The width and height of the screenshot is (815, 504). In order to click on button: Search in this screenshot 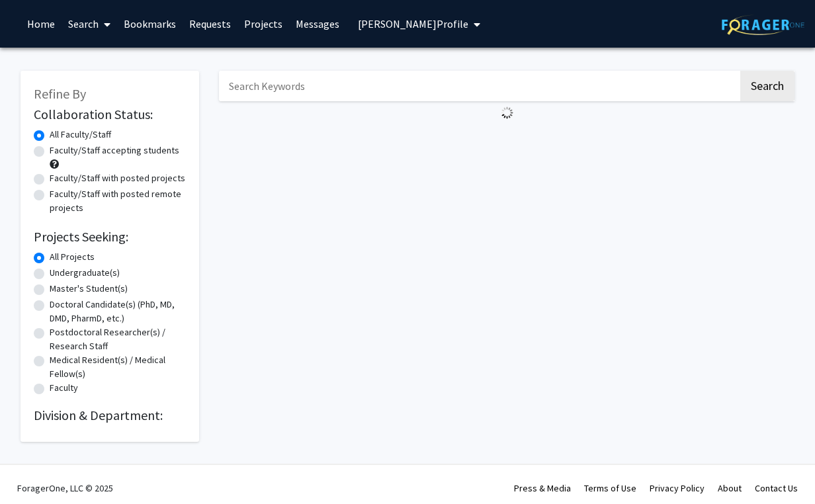, I will do `click(767, 86)`.